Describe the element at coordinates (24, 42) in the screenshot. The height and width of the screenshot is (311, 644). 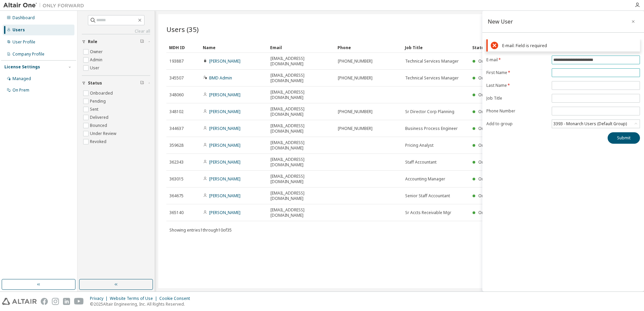
I see `div: User Profile` at that location.